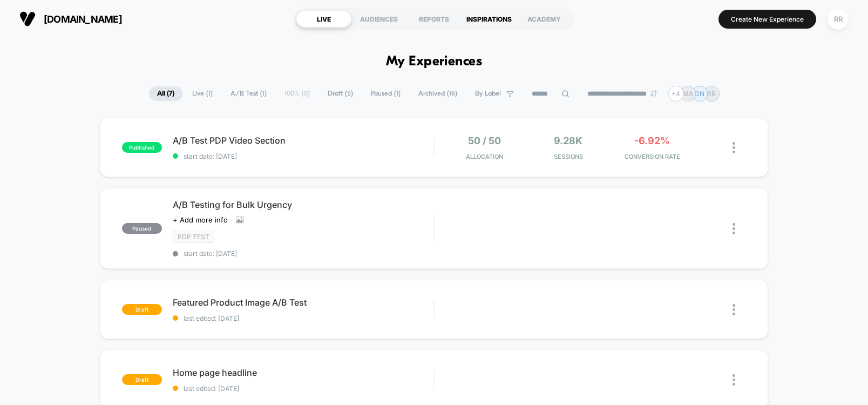  Describe the element at coordinates (699, 93) in the screenshot. I see `p: DN` at that location.